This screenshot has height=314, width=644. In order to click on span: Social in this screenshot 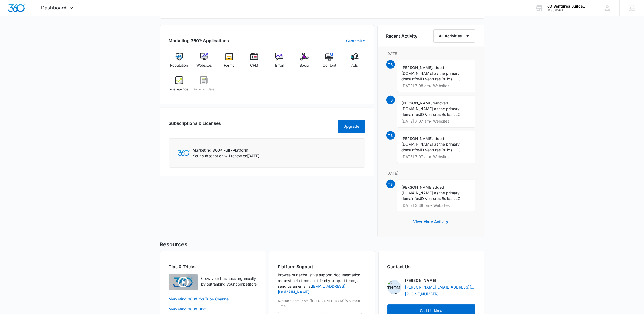, I will do `click(305, 65)`.